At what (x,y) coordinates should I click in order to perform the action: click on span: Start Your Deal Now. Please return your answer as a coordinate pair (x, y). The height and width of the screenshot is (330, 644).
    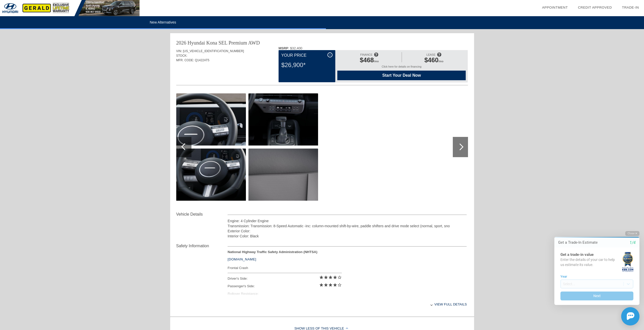
    Looking at the image, I should click on (401, 75).